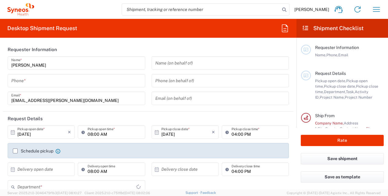  Describe the element at coordinates (340, 86) in the screenshot. I see `span: Pickup close date,` at that location.